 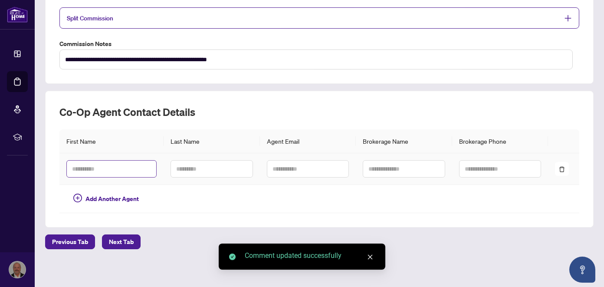 What do you see at coordinates (319, 18) in the screenshot?
I see `div: Split Commission` at bounding box center [319, 18].